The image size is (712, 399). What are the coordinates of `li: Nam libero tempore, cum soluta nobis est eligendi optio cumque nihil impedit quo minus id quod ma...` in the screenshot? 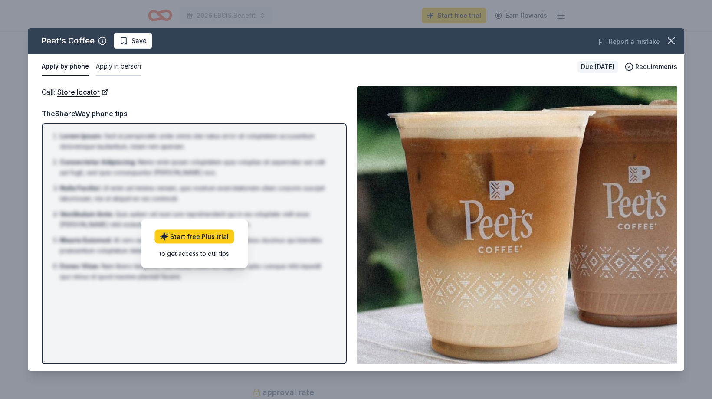 It's located at (196, 272).